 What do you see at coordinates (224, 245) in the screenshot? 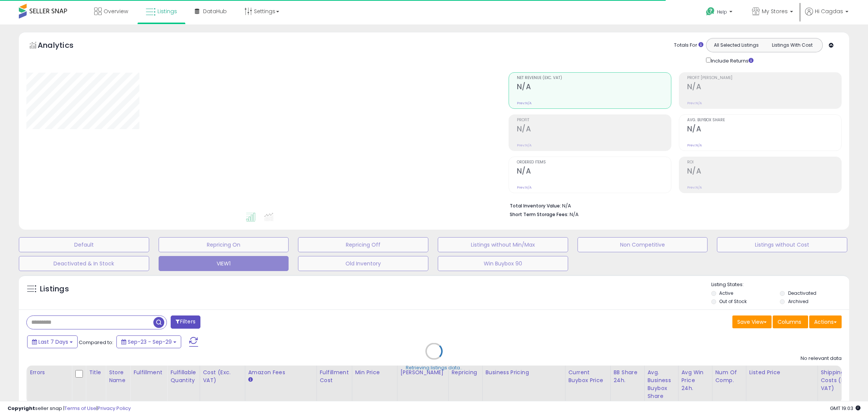
I see `button: Repricing On` at bounding box center [224, 245].